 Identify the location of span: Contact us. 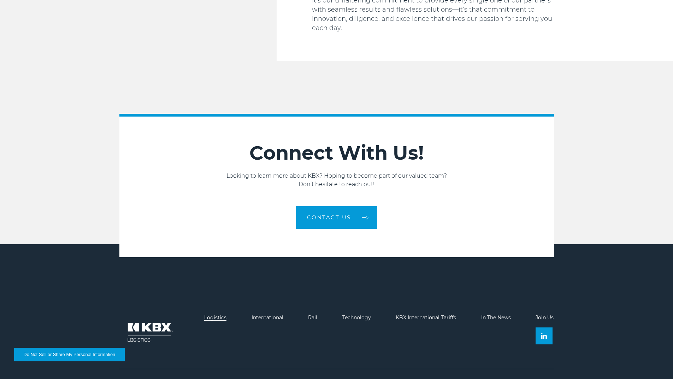
(329, 217).